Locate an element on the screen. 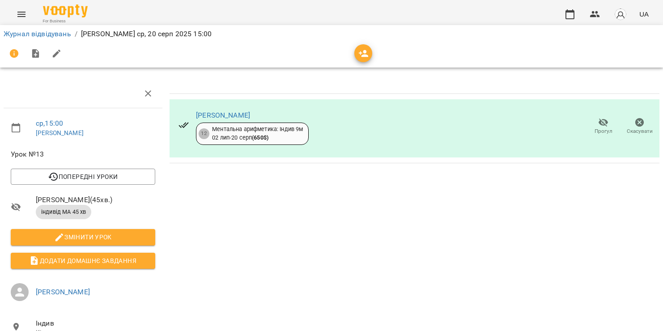  button: Прогул is located at coordinates (603, 127).